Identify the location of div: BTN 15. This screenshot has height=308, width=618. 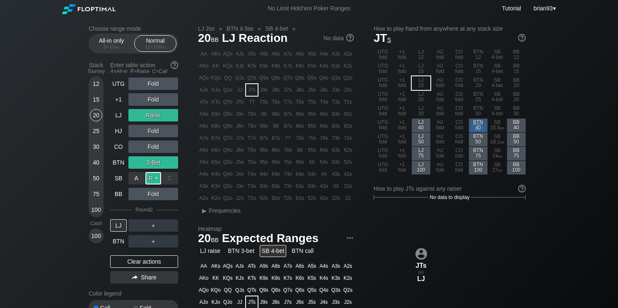
(478, 69).